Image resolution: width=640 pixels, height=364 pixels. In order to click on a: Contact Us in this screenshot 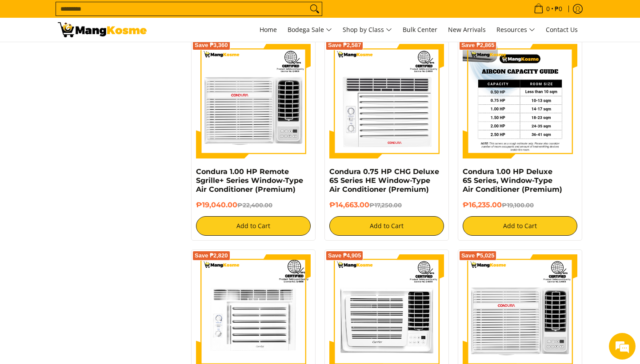, I will do `click(562, 30)`.